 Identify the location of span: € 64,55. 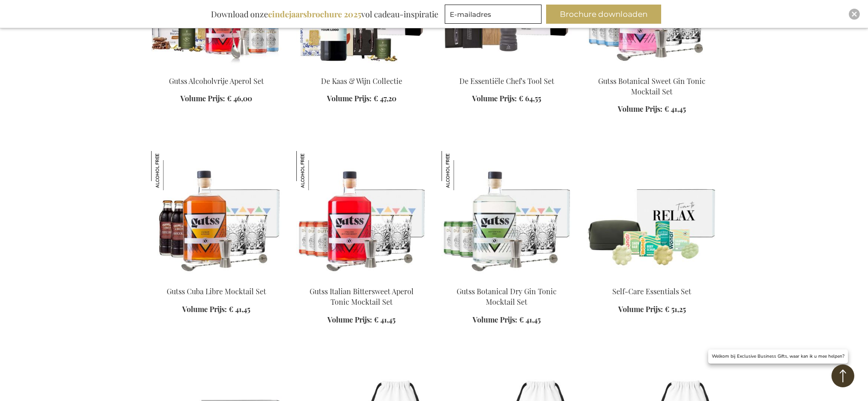
(530, 98).